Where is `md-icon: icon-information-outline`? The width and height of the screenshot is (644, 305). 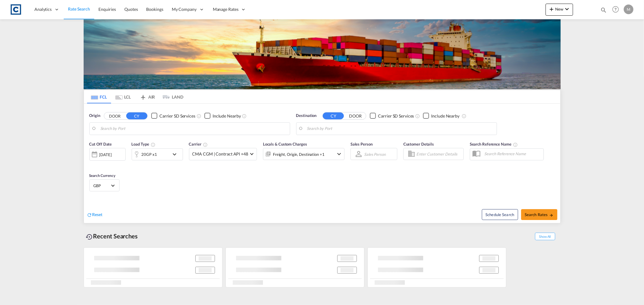
md-icon: icon-information-outline is located at coordinates (153, 145).